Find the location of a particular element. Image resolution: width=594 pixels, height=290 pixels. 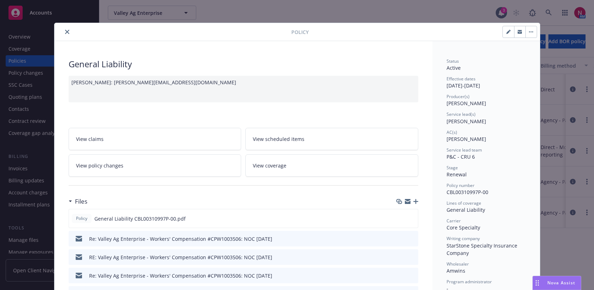

span: Active is located at coordinates (454, 68).